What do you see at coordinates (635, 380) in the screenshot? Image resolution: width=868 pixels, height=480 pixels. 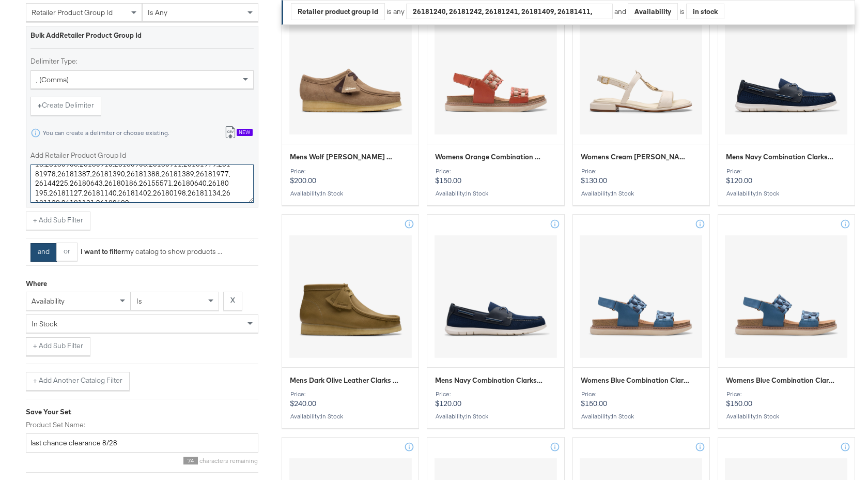 I see `span: Womens Blue Combination Clarks Arwell Glide Size 3` at bounding box center [635, 380].